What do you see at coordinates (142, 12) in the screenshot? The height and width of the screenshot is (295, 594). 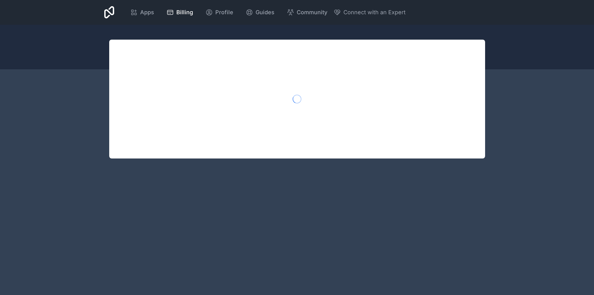 I see `a: Apps` at bounding box center [142, 12].